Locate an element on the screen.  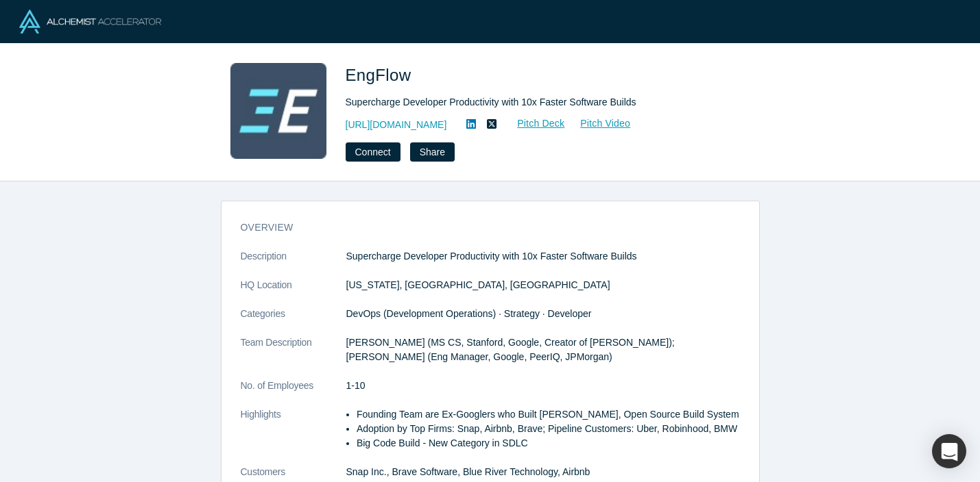
dd: 1-10 is located at coordinates (543, 386).